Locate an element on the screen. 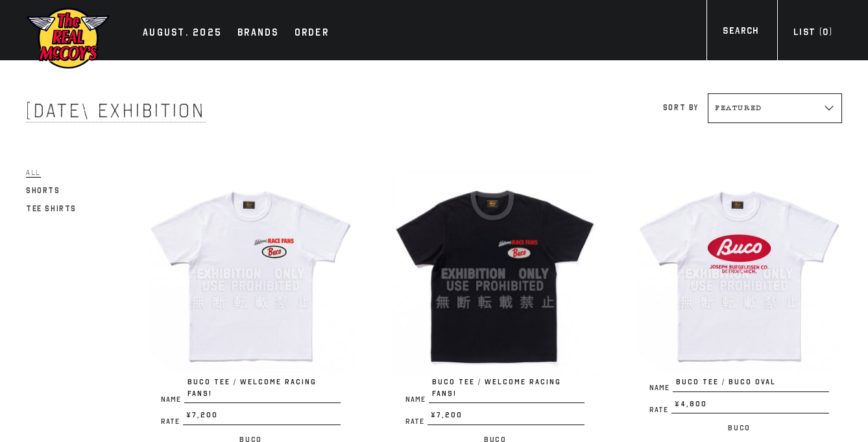  label: Sort by is located at coordinates (680, 108).